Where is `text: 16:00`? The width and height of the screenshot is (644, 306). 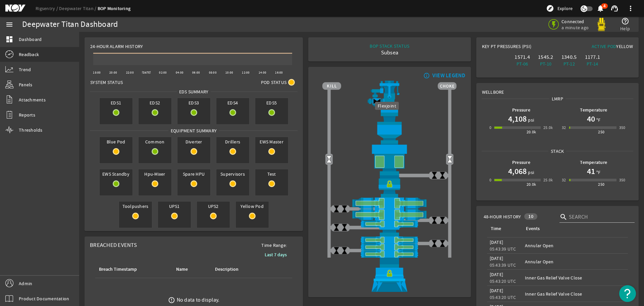 text: 16:00 is located at coordinates (279, 73).